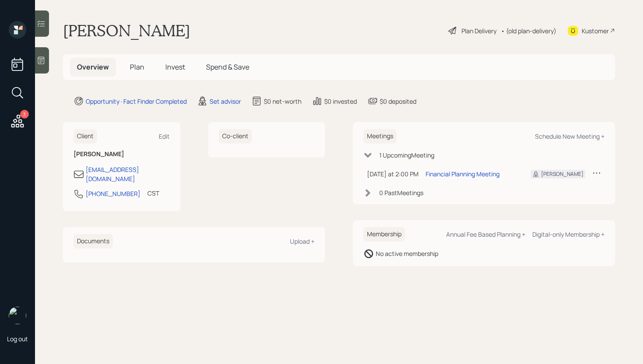  What do you see at coordinates (407, 253) in the screenshot?
I see `div: No active membership` at bounding box center [407, 253].